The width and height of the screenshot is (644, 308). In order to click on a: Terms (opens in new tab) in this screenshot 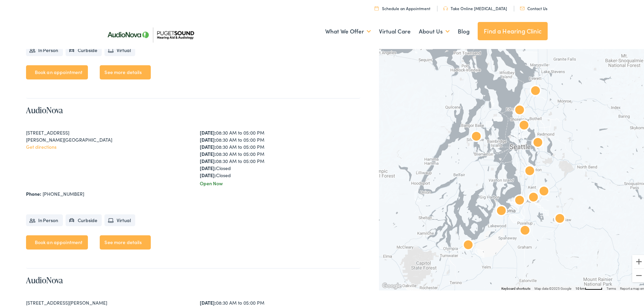, I will do `click(611, 287)`.